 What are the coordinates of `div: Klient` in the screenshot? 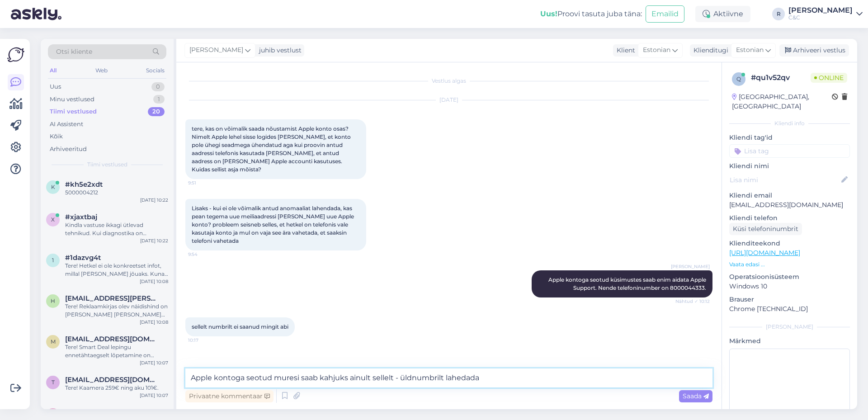 It's located at (624, 50).